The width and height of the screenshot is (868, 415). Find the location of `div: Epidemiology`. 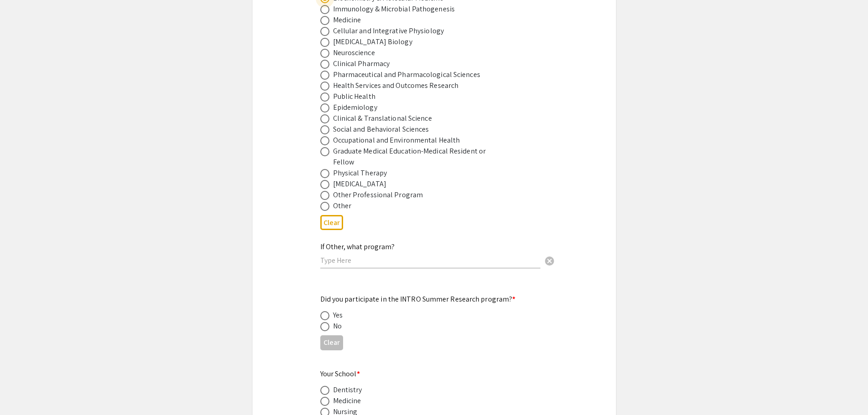

div: Epidemiology is located at coordinates (355, 107).